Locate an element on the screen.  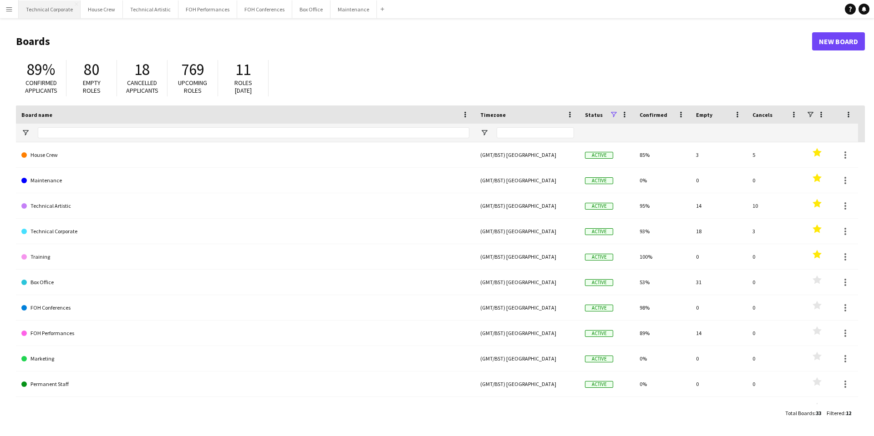
span: Confirmed applicants is located at coordinates (41, 86).